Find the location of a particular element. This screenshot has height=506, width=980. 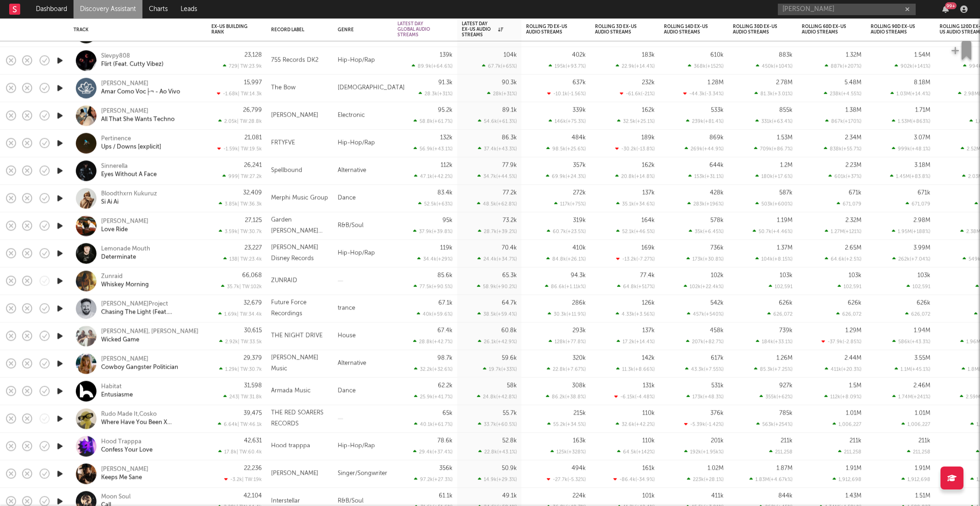

div: Electronic is located at coordinates (363, 115).